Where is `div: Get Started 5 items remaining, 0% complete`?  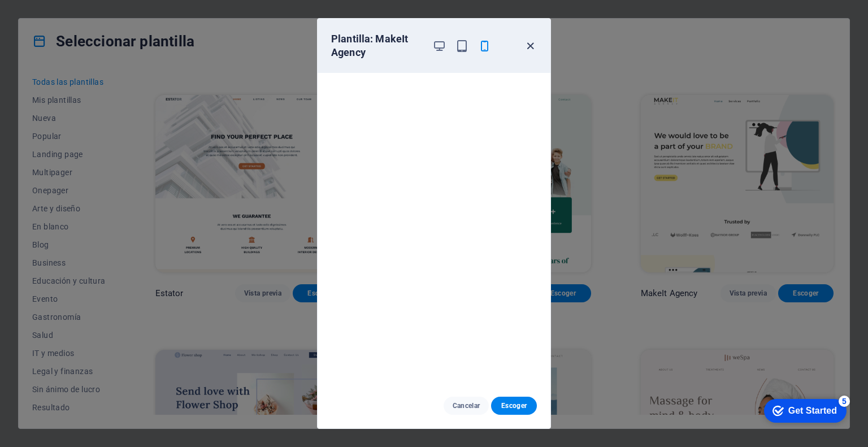 div: Get Started 5 items remaining, 0% complete is located at coordinates (48, 18).